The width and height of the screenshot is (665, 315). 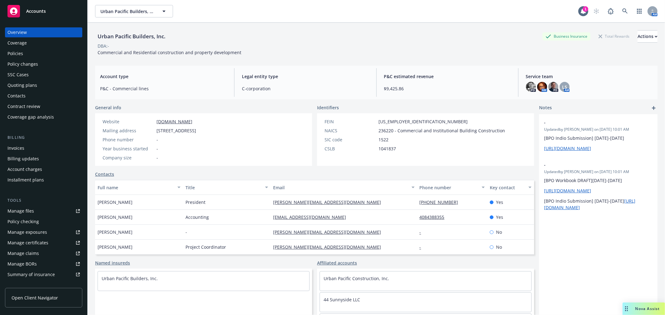 I want to click on div: SIC code, so click(x=350, y=140).